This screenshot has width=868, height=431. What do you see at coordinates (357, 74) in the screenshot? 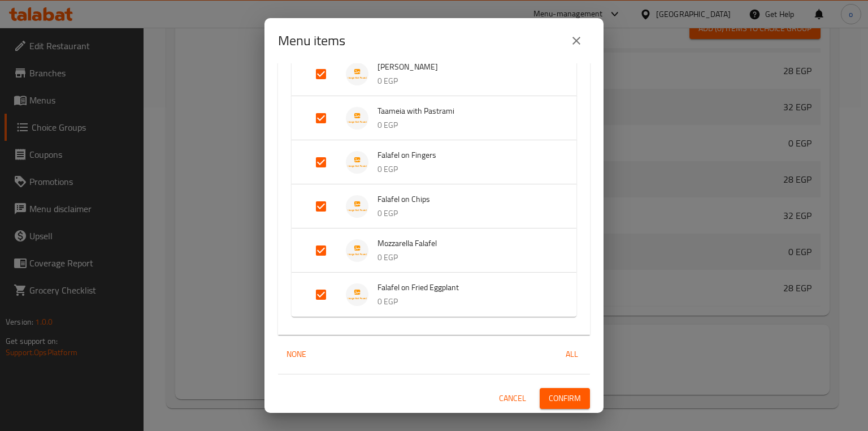
I see `img: Kiri Taameia` at bounding box center [357, 74].